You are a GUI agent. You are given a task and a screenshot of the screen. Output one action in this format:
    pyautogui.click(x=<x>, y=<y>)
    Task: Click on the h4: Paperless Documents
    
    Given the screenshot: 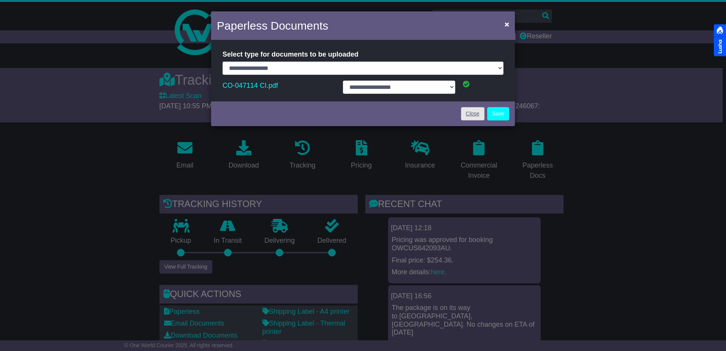 What is the action you would take?
    pyautogui.click(x=272, y=25)
    